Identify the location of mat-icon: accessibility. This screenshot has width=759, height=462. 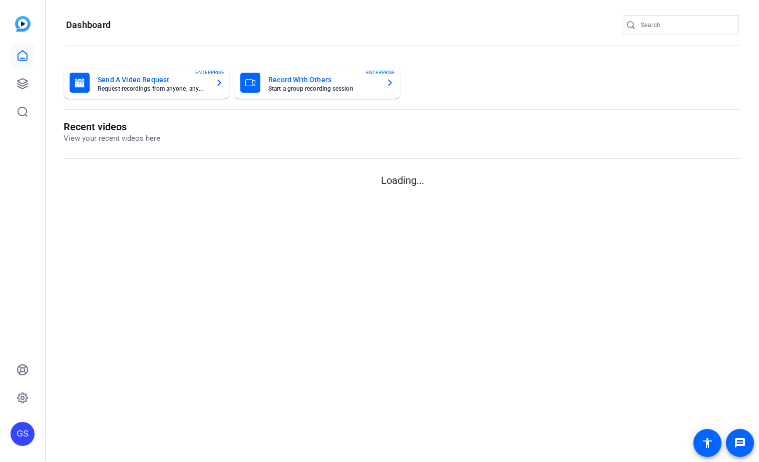
(708, 443).